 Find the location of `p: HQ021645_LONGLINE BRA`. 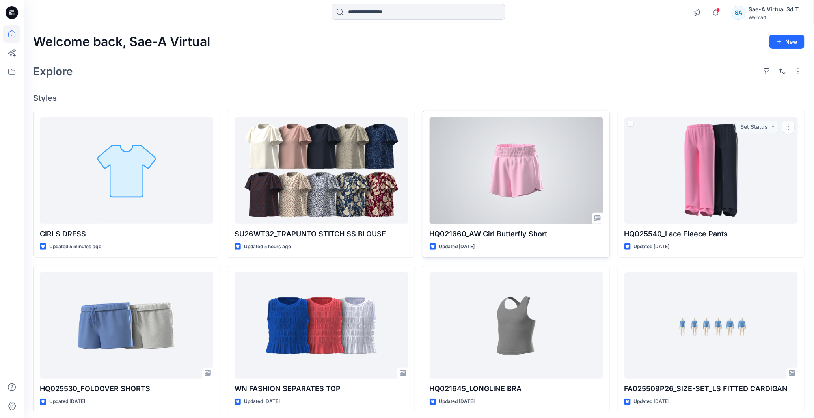

p: HQ021645_LONGLINE BRA is located at coordinates (517, 389).